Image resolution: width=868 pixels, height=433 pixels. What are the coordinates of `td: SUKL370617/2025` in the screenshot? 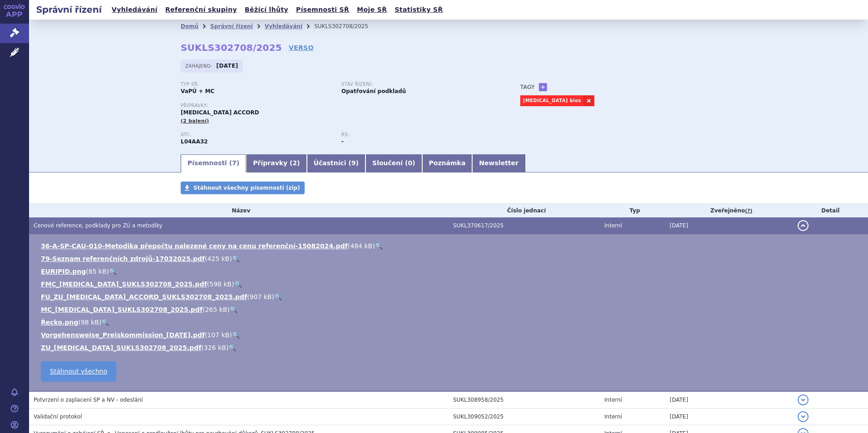 It's located at (524, 226).